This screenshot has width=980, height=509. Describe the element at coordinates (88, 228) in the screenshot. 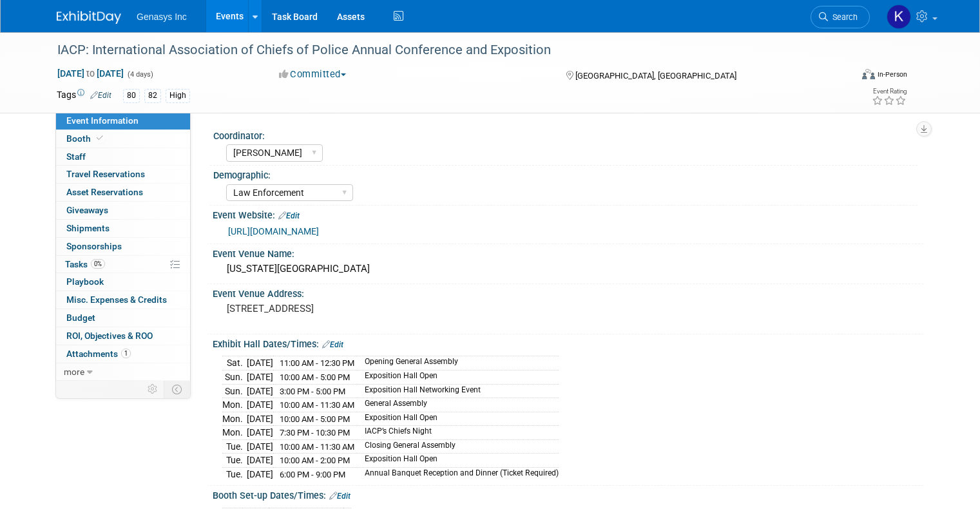

I see `span: Shipments` at that location.